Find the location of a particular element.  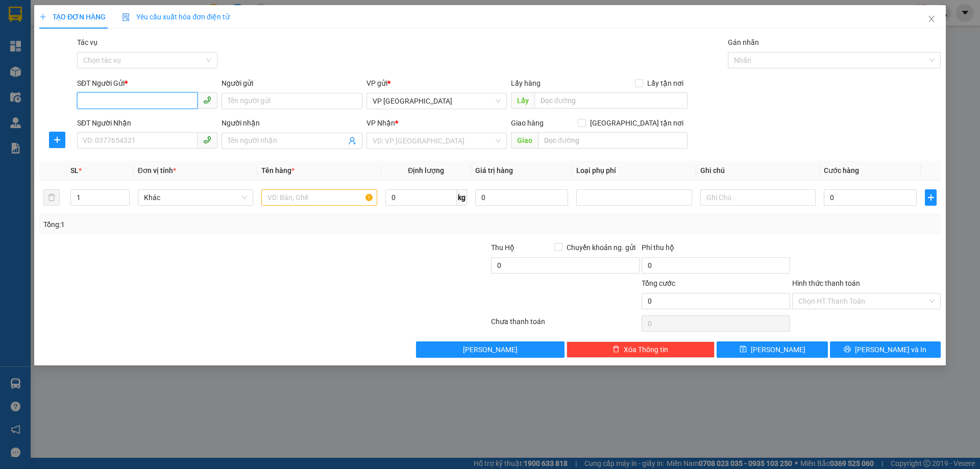

th: Ghi chú is located at coordinates (758, 171).